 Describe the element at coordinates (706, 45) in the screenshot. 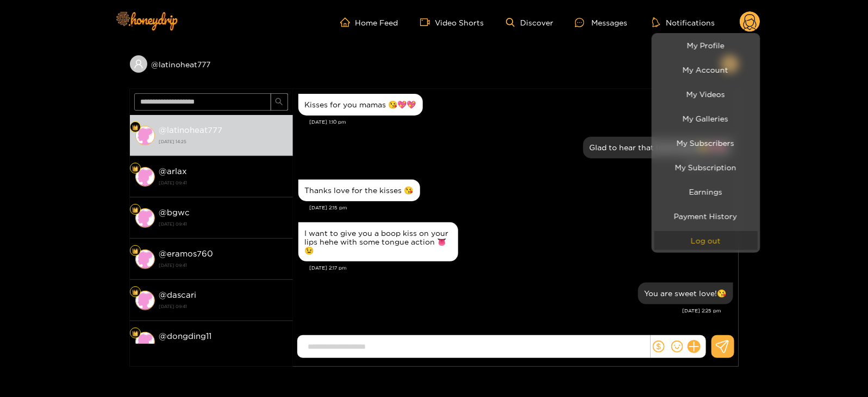

I see `a: My Profile` at that location.